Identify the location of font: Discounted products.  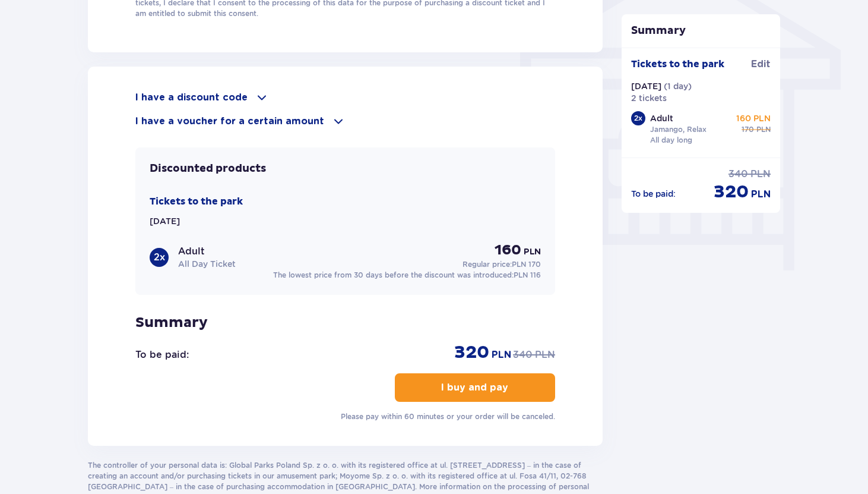
(208, 168).